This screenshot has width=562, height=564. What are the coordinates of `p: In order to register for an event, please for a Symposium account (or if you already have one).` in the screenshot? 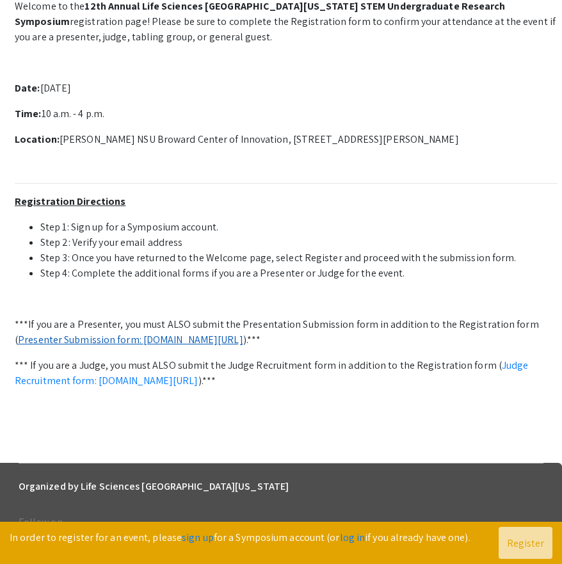 It's located at (240, 538).